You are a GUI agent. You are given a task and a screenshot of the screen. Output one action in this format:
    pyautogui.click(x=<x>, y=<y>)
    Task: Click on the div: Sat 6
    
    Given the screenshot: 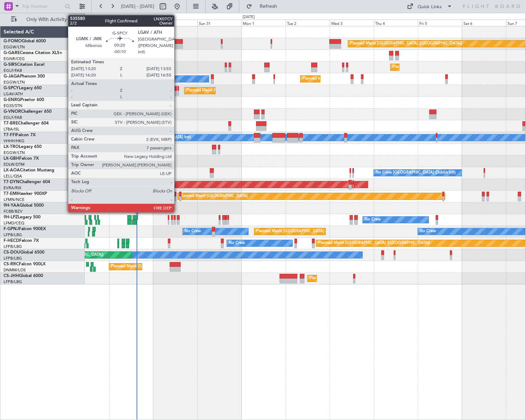 What is the action you would take?
    pyautogui.click(x=484, y=23)
    